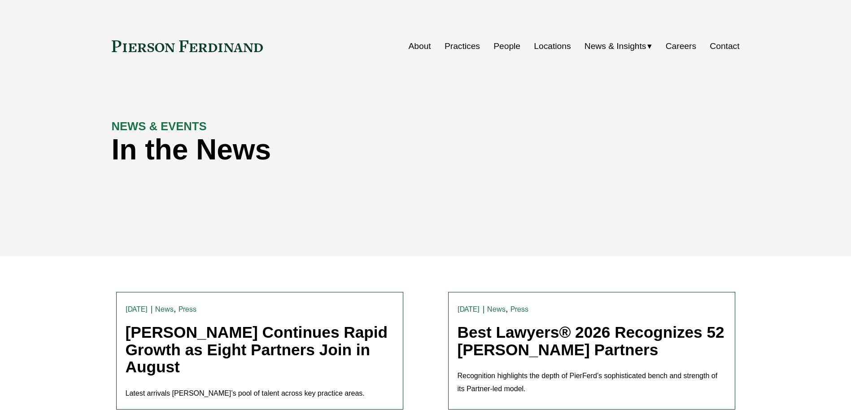 The image size is (851, 415). Describe the element at coordinates (725, 46) in the screenshot. I see `a: Contact` at that location.